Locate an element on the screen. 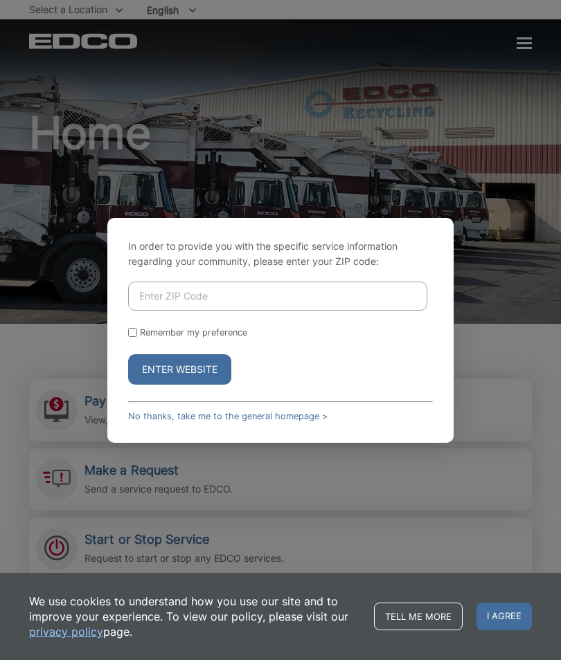 The height and width of the screenshot is (660, 561). span: I agree is located at coordinates (504, 617).